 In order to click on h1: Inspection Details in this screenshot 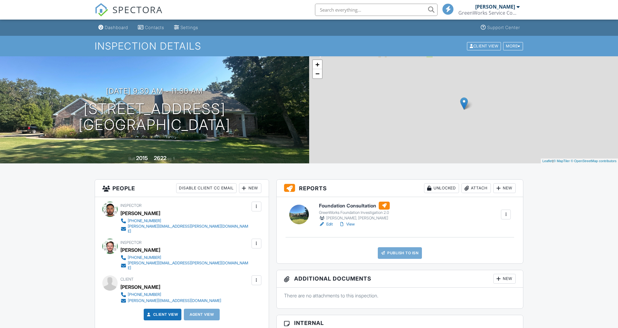, I will do `click(309, 46)`.